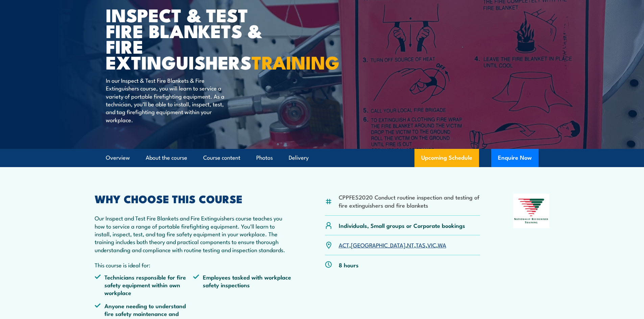 The height and width of the screenshot is (319, 644). What do you see at coordinates (410, 245) in the screenshot?
I see `a: NT` at bounding box center [410, 245].